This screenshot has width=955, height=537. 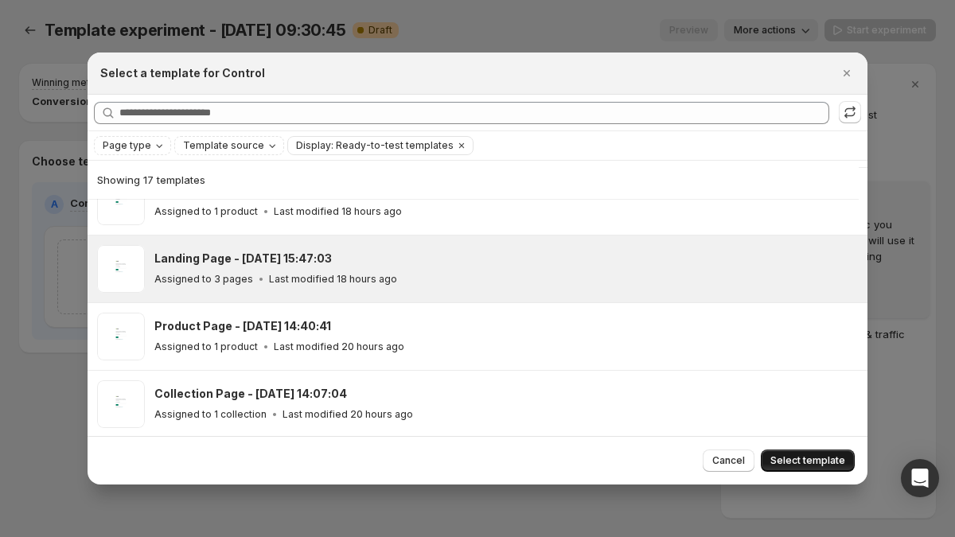 I want to click on p: Assigned to 3 pages, so click(x=204, y=279).